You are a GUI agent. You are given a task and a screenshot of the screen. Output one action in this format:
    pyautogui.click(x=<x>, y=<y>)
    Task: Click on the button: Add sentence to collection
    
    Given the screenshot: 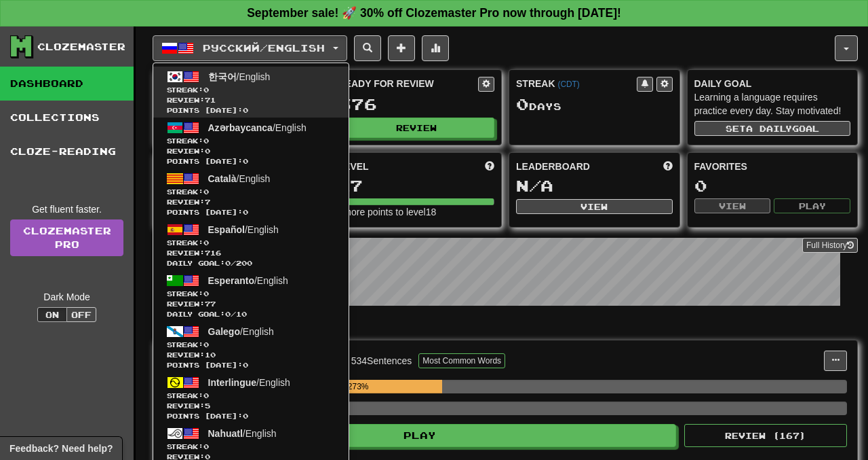 What is the action you would take?
    pyautogui.click(x=401, y=48)
    